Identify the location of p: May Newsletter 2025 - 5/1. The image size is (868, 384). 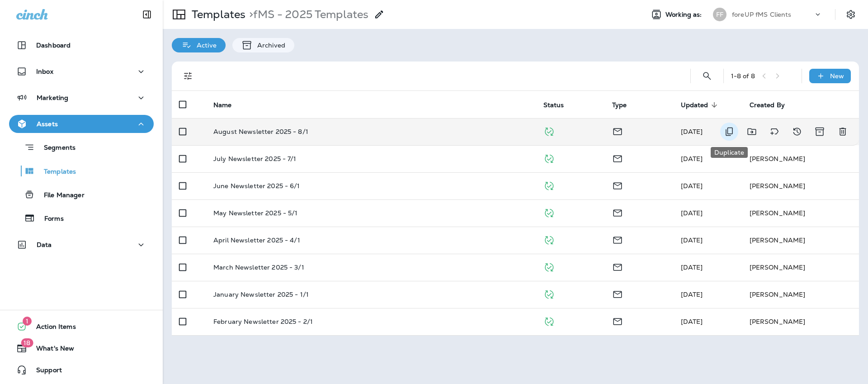
(256, 213).